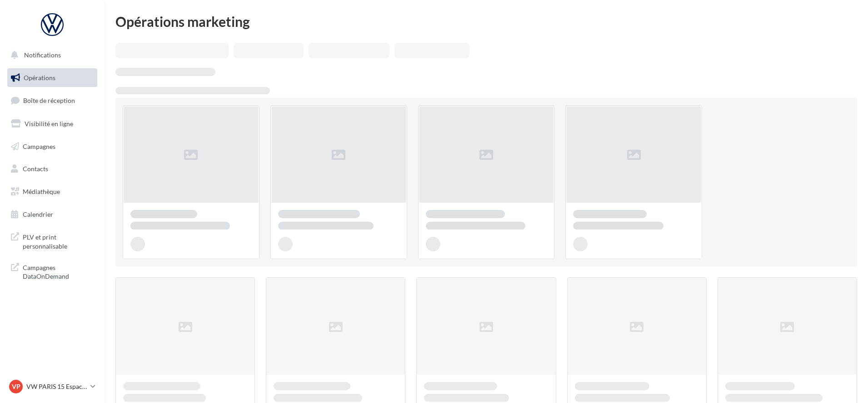 Image resolution: width=868 pixels, height=403 pixels. I want to click on a: Opérations, so click(52, 78).